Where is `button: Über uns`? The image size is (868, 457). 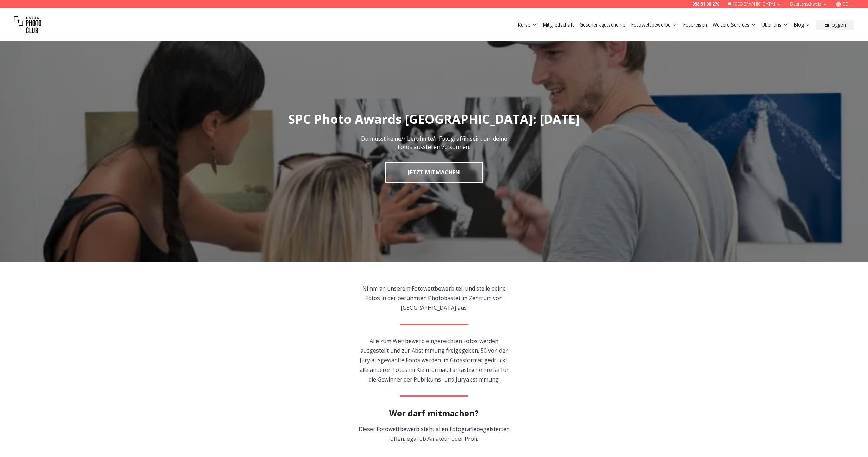 button: Über uns is located at coordinates (774, 25).